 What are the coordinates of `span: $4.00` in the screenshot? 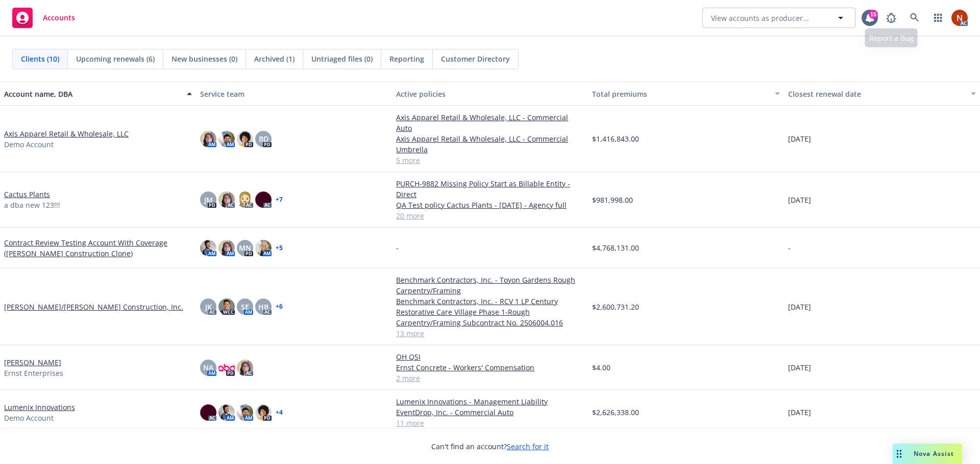 It's located at (601, 368).